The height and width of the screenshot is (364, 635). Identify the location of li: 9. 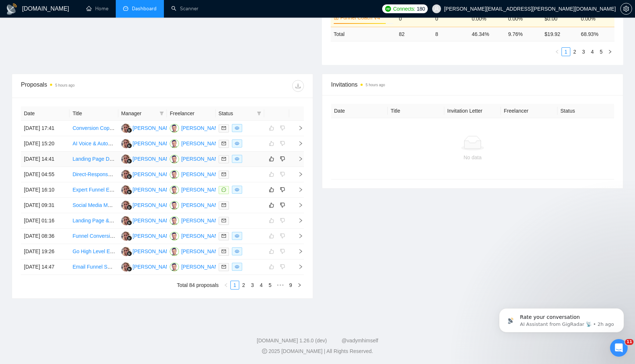
(291, 285).